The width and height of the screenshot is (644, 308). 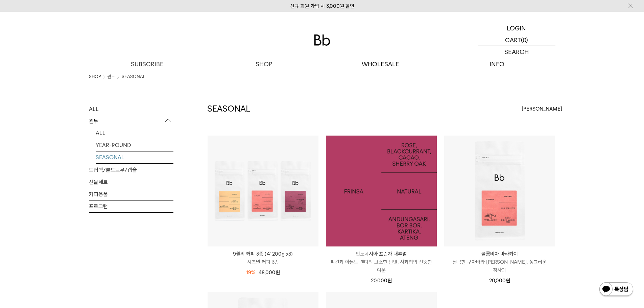 I want to click on p: LOGIN, so click(x=516, y=28).